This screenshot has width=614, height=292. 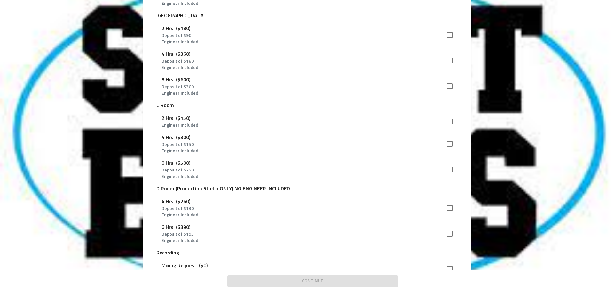 I want to click on div: 8 Hrs($500)Deposit of $250Engineer Included, so click(x=307, y=169).